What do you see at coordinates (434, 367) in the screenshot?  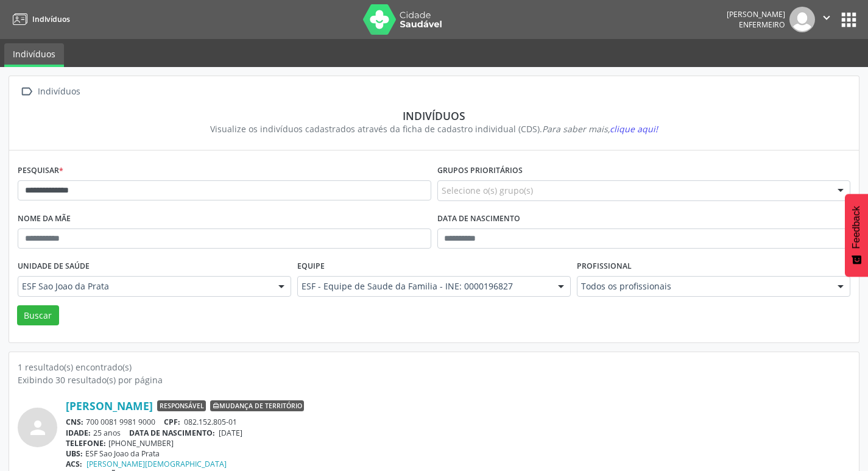 I see `div: 1 resultado(s) encontrado(s)` at bounding box center [434, 367].